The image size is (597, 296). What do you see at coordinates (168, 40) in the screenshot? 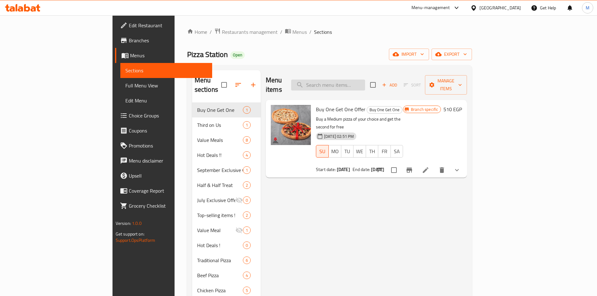
I see `span: Branches` at bounding box center [168, 40].